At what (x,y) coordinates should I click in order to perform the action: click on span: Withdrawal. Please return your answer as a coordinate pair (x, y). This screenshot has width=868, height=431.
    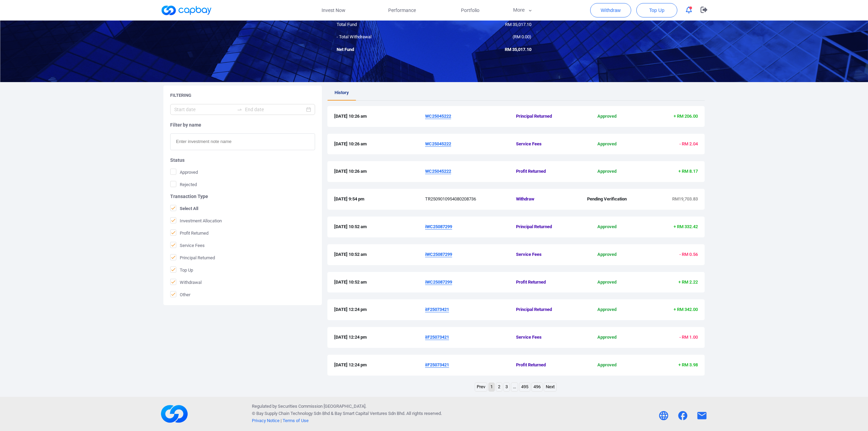
    Looking at the image, I should click on (186, 282).